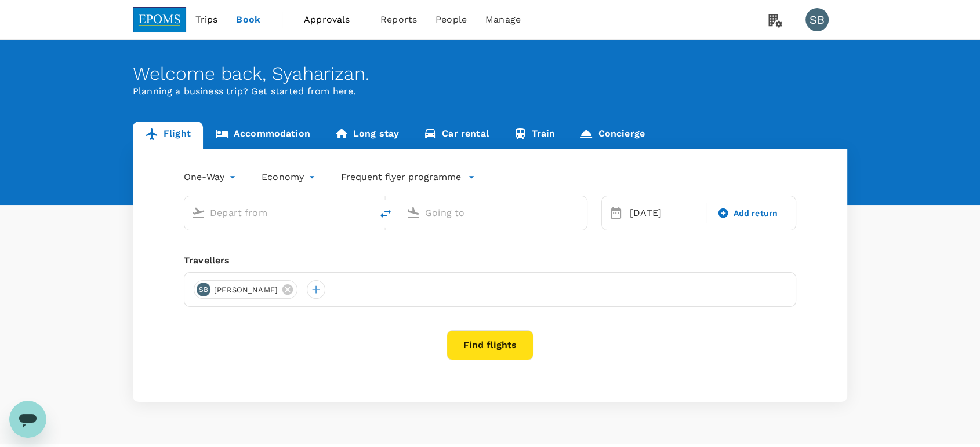  What do you see at coordinates (386, 214) in the screenshot?
I see `button: delete` at bounding box center [386, 214].